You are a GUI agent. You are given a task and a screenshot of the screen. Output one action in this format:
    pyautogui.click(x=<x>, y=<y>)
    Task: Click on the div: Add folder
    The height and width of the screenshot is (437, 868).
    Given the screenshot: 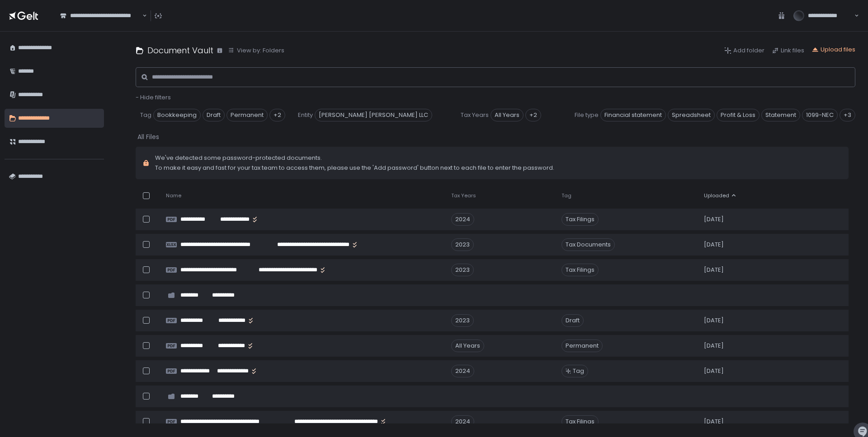 What is the action you would take?
    pyautogui.click(x=744, y=51)
    